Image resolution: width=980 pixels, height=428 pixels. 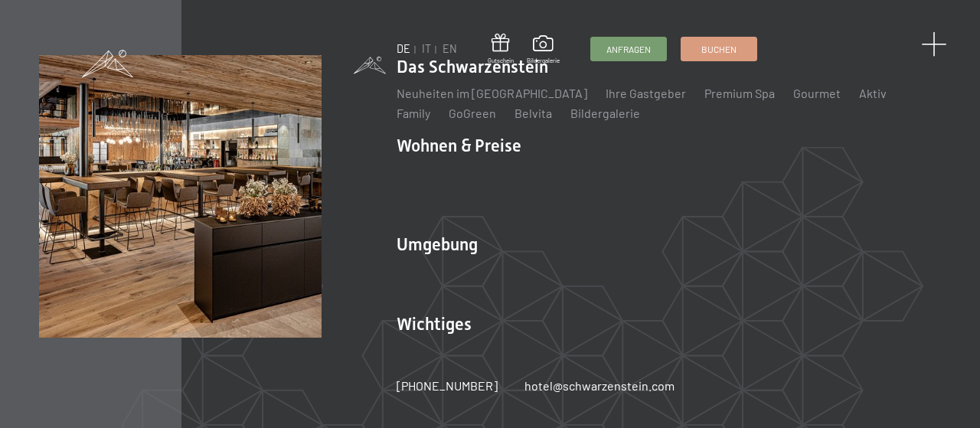 What do you see at coordinates (719, 49) in the screenshot?
I see `a: Buchen` at bounding box center [719, 49].